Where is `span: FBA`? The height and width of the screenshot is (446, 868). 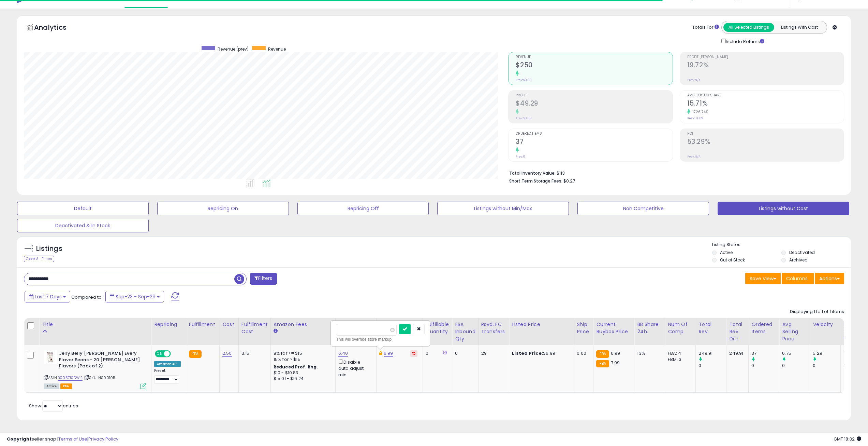
span: FBA is located at coordinates (66, 385).